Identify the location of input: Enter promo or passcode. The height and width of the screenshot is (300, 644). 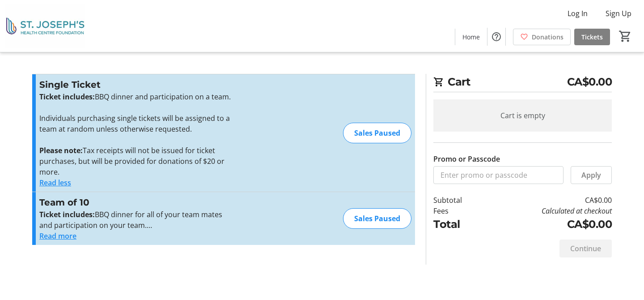
(498, 175).